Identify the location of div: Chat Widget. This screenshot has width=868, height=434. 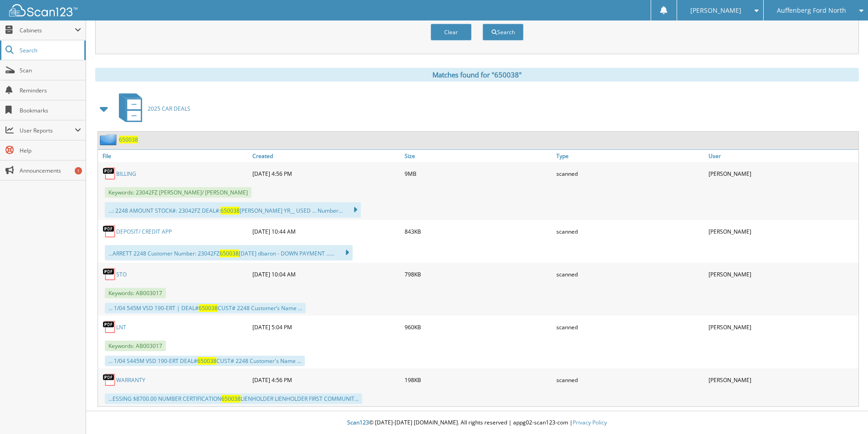
(845, 412).